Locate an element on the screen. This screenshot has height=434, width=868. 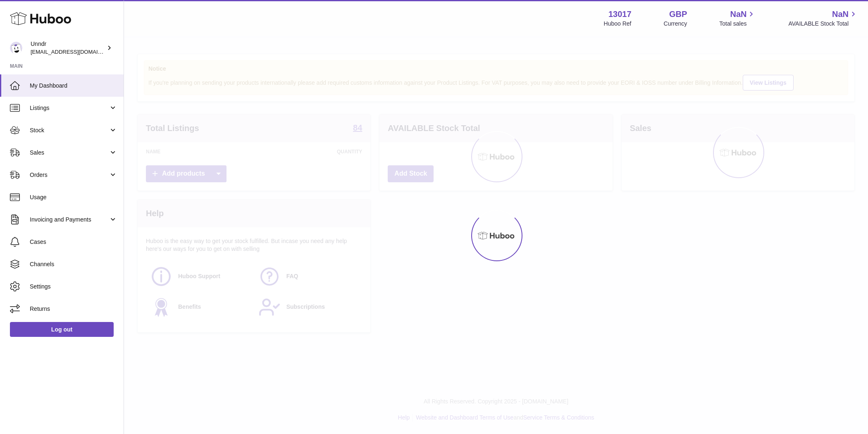
span: Total sales is located at coordinates (737, 24).